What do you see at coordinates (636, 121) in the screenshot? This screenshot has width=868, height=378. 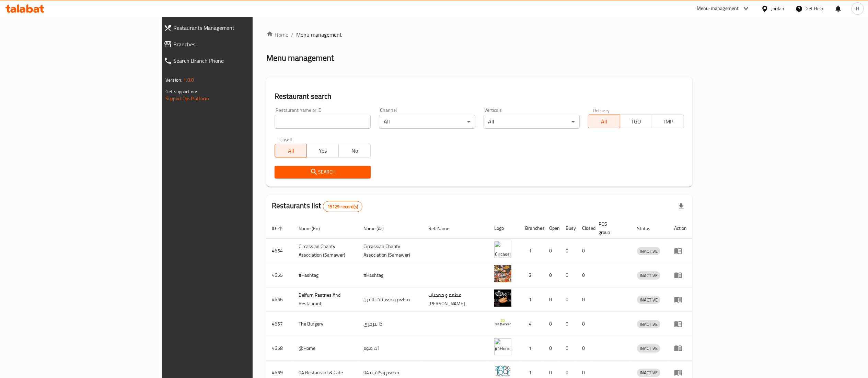 I see `button: TGO` at bounding box center [636, 121].